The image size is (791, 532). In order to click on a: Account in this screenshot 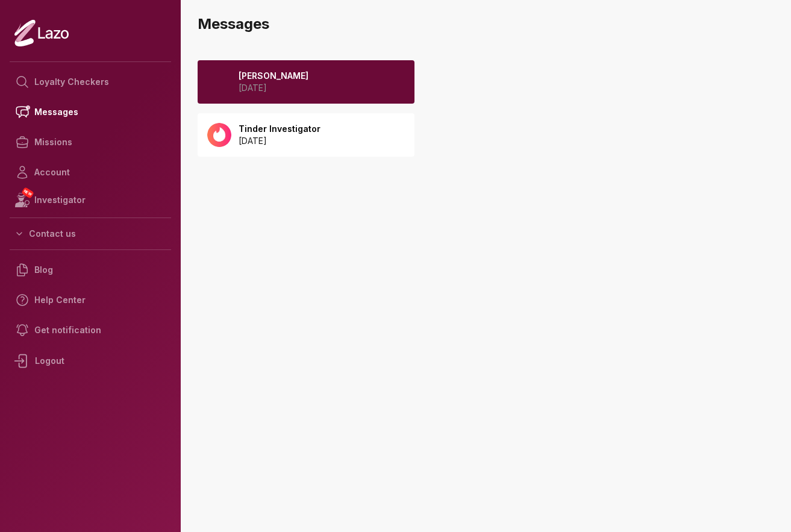, I will do `click(90, 172)`.